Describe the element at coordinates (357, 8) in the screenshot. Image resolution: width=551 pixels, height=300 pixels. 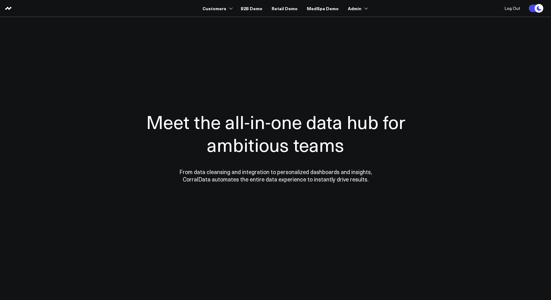
I see `a: Admin` at that location.